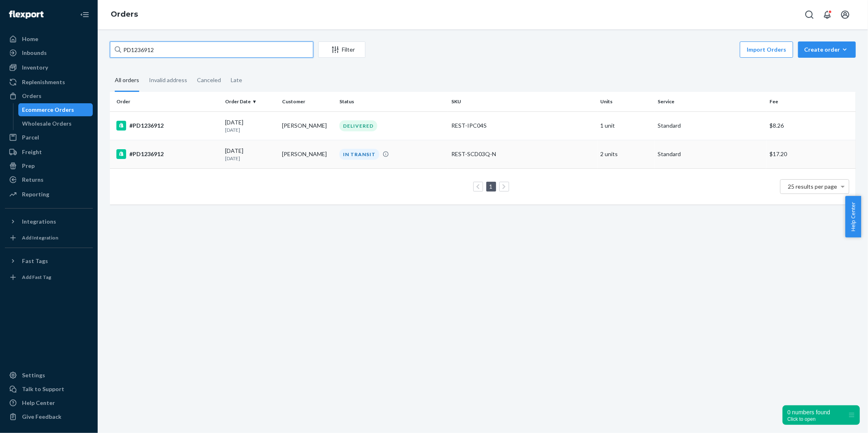 The height and width of the screenshot is (433, 868). Describe the element at coordinates (827, 15) in the screenshot. I see `button: Open notifications` at that location.